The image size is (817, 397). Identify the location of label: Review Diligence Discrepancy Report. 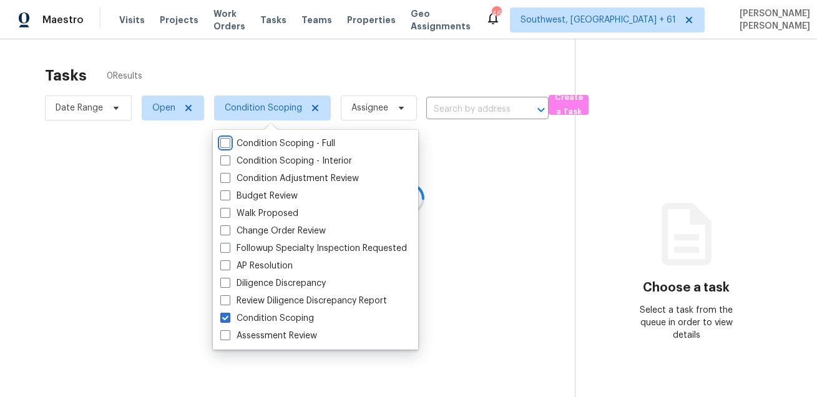
(303, 301).